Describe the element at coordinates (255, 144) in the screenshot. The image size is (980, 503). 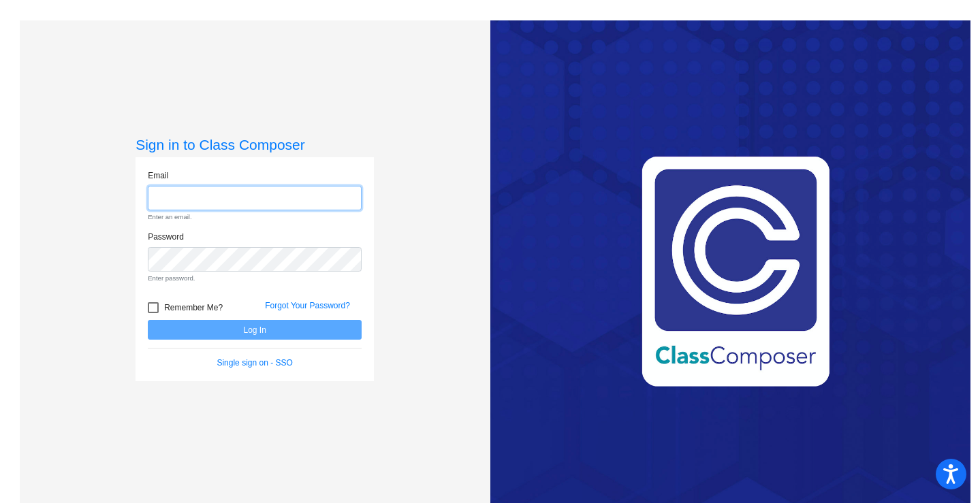
I see `h3: Sign in to Class Composer` at that location.